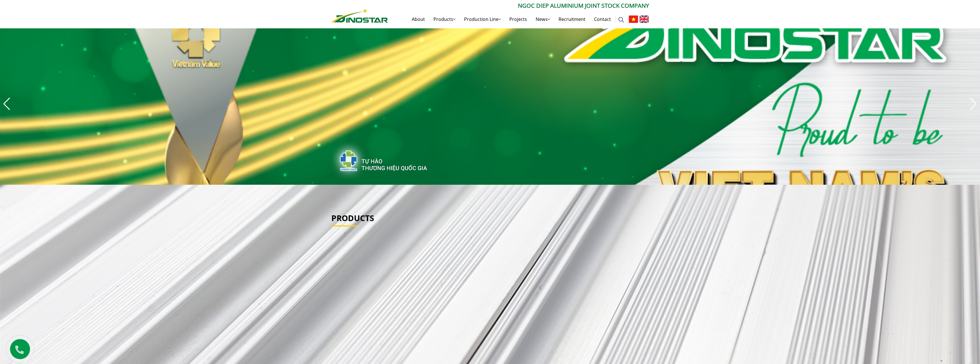  Describe the element at coordinates (644, 19) in the screenshot. I see `img: English` at that location.